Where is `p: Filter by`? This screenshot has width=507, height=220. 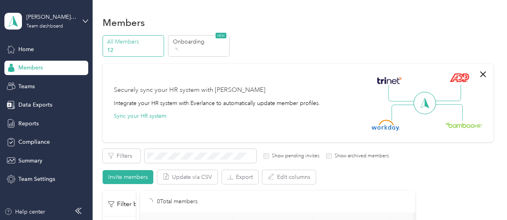 p: Filter by is located at coordinates (124, 204).